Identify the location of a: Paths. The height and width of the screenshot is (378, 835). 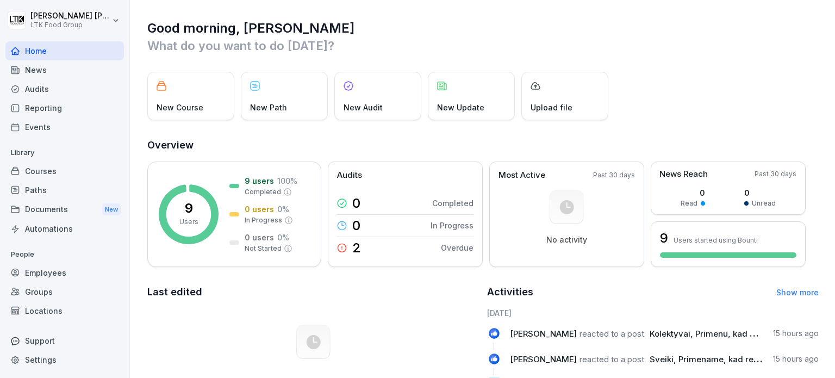
(65, 190).